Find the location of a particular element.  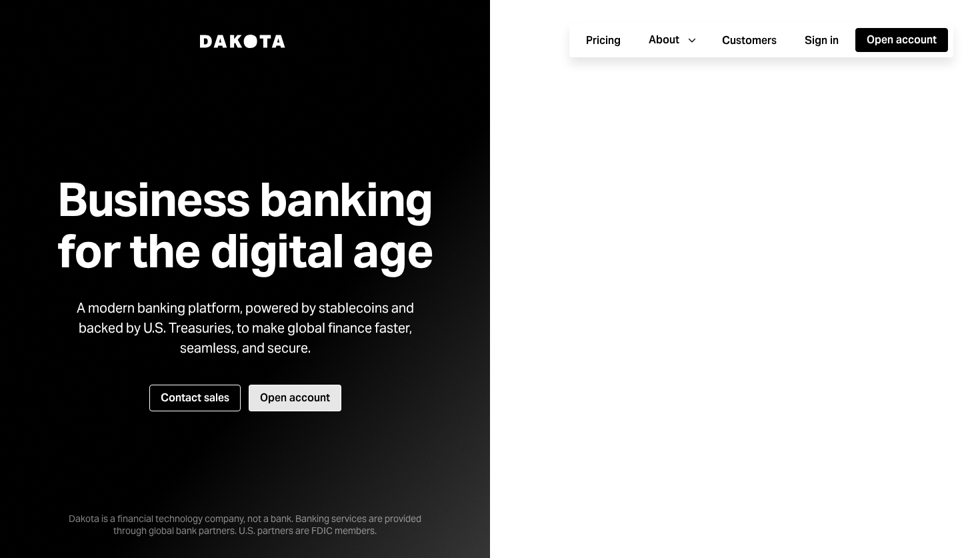

div: Dakota is a financial technology company, not a bank. Banking services are provided through globa... is located at coordinates (245, 514).